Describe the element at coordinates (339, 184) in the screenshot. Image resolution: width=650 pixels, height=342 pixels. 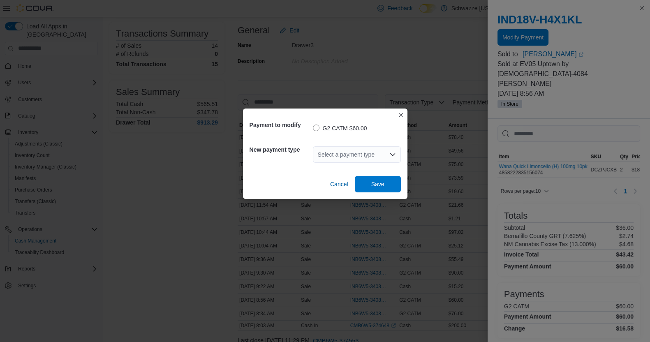
I see `span: Cancel` at that location.